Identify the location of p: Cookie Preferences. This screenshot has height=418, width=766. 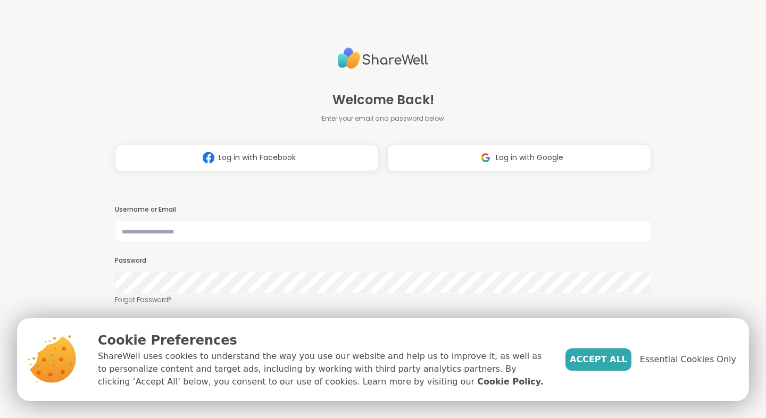
(323, 340).